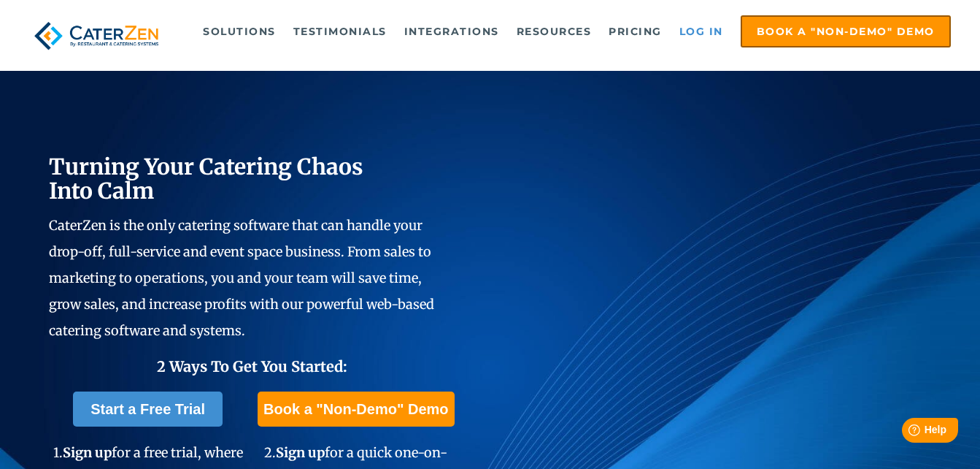  What do you see at coordinates (340, 32) in the screenshot?
I see `a: Testimonials` at bounding box center [340, 32].